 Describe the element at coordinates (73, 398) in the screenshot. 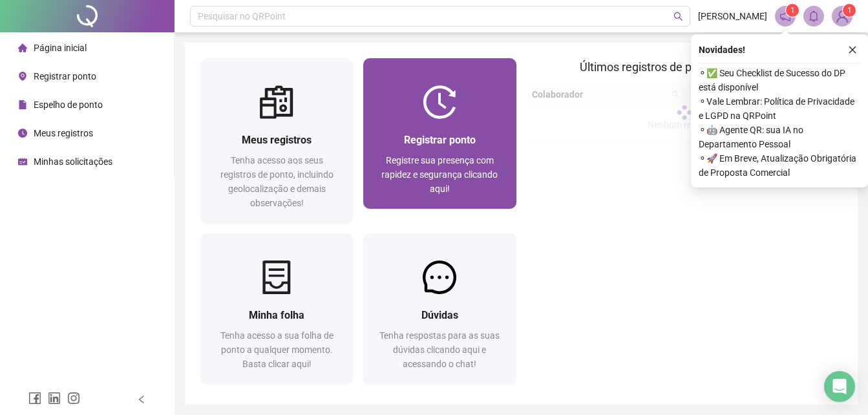

I see `span: instagram` at that location.